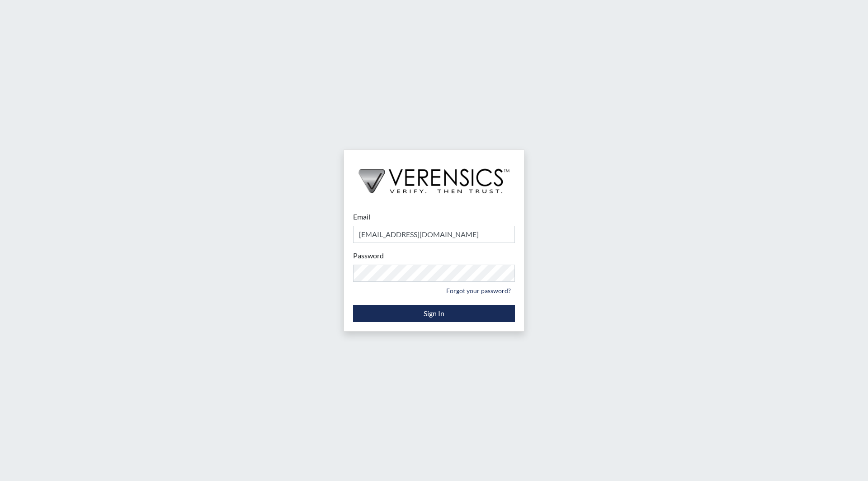 This screenshot has height=481, width=868. I want to click on a: Forgot your password?, so click(478, 291).